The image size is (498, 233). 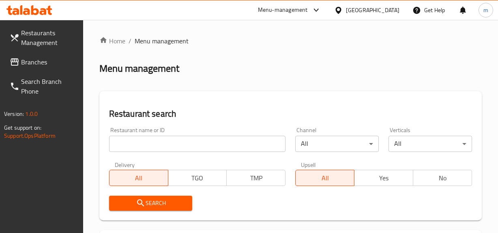 I want to click on span: Version:, so click(x=14, y=114).